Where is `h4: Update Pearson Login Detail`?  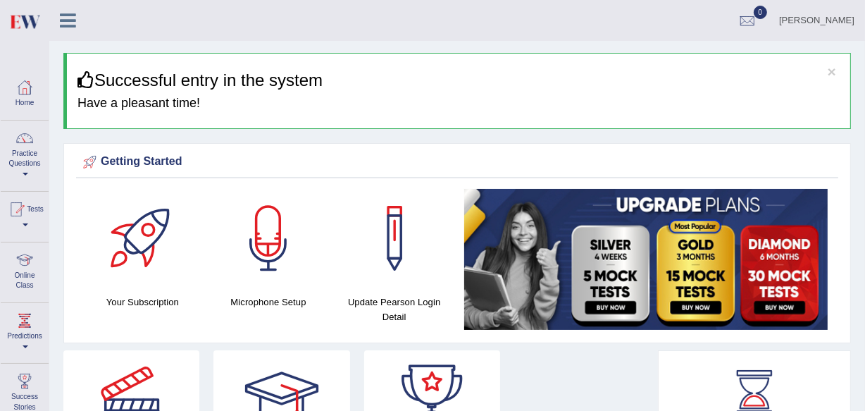 h4: Update Pearson Login Detail is located at coordinates (394, 309).